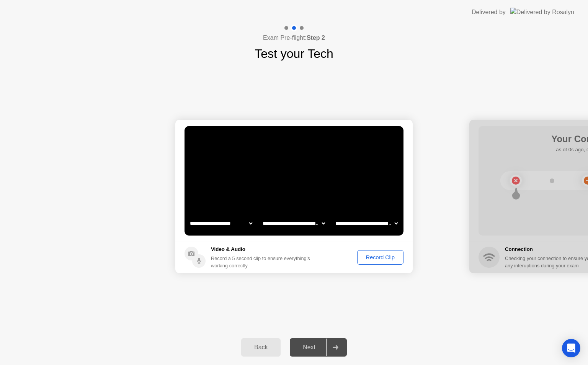 This screenshot has height=365, width=588. Describe the element at coordinates (380, 257) in the screenshot. I see `button: Record Clip` at that location.